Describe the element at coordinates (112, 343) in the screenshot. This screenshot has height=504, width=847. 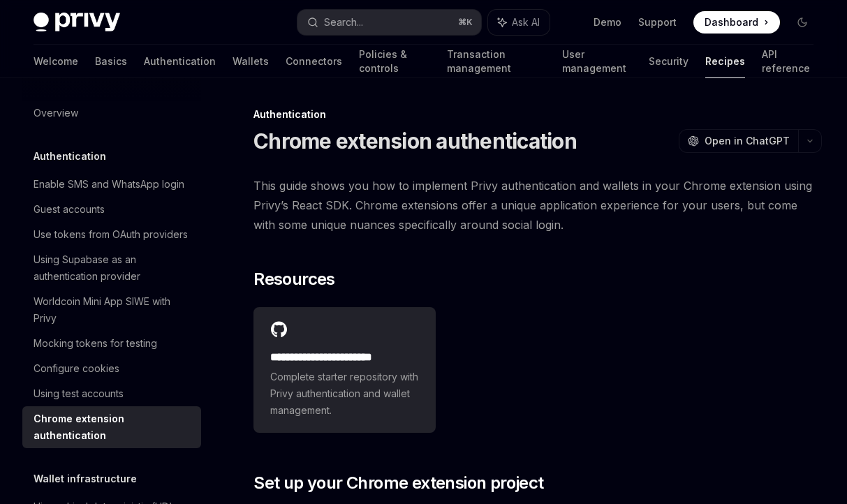
I see `a: Mocking tokens for testing` at that location.